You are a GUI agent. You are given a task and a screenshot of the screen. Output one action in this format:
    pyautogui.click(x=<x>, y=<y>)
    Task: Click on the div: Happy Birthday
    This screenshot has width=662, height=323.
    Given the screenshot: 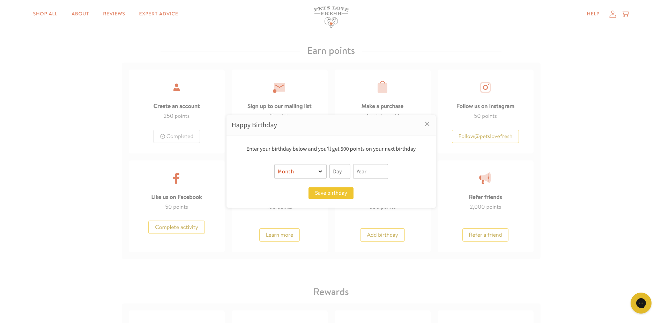 What is the action you would take?
    pyautogui.click(x=331, y=125)
    